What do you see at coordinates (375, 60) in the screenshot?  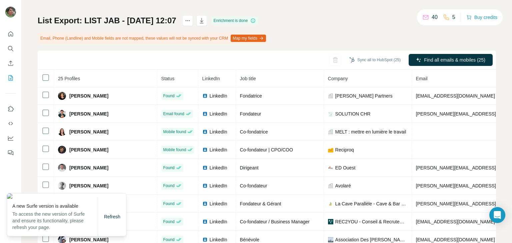 I see `button: Sync all to HubSpot (25)` at bounding box center [375, 60].